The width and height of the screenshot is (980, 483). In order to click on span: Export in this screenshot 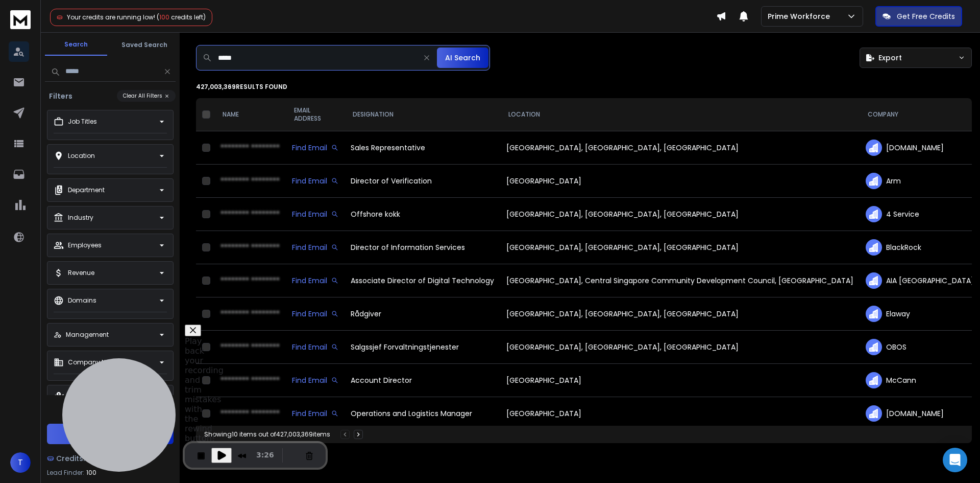, I will do `click(891, 58)`.